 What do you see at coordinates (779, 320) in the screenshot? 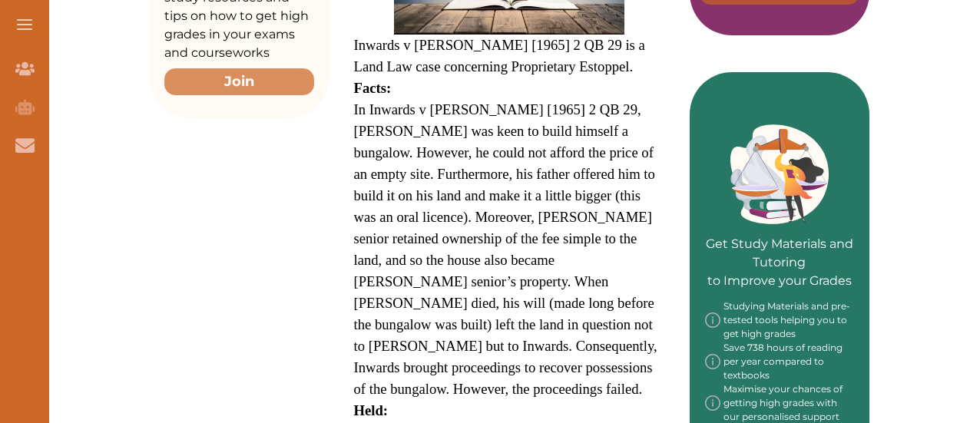
I see `div: Studying Materials and pre-tested tools helping you to get high grades` at bounding box center [779, 320].